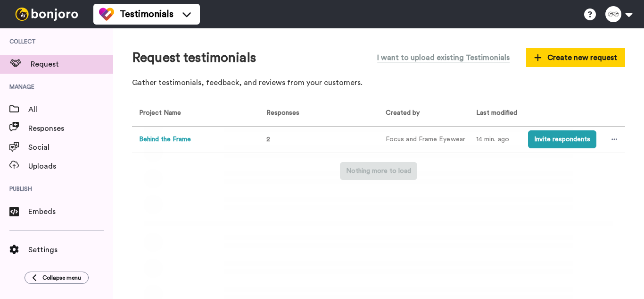 Image resolution: width=644 pixels, height=299 pixels. What do you see at coordinates (71, 166) in the screenshot?
I see `span: Uploads` at bounding box center [71, 166].